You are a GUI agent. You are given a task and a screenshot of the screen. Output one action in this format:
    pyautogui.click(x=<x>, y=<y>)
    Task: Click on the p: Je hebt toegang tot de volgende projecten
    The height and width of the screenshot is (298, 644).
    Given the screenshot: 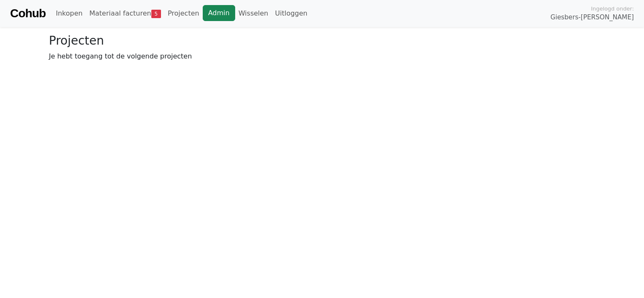 What is the action you would take?
    pyautogui.click(x=322, y=56)
    